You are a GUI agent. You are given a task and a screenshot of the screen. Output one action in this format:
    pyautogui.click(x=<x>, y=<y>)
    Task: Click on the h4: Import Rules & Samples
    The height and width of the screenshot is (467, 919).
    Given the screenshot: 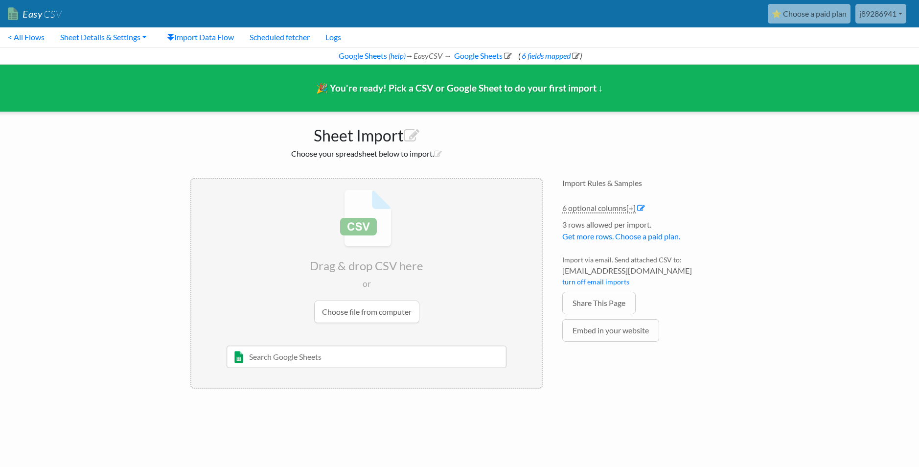 What is the action you would take?
    pyautogui.click(x=645, y=182)
    